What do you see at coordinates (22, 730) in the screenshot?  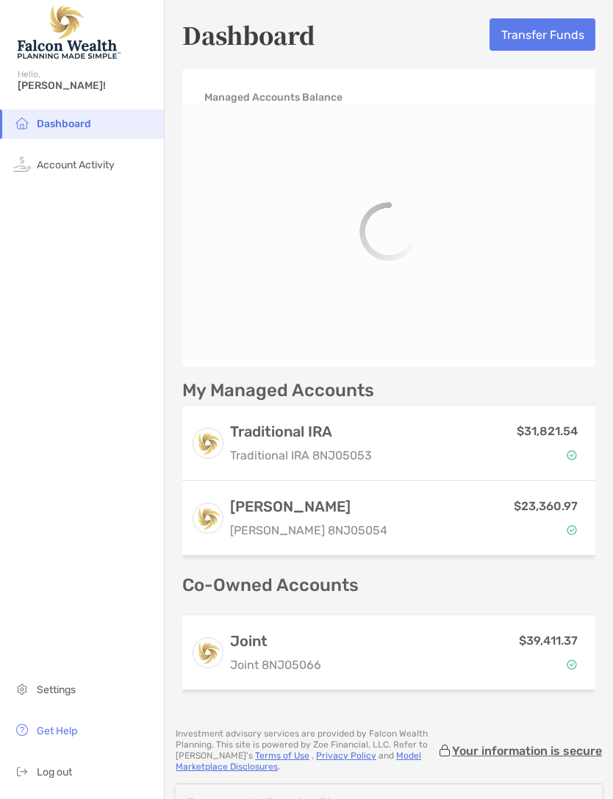 I see `img: get-help icon` at bounding box center [22, 730].